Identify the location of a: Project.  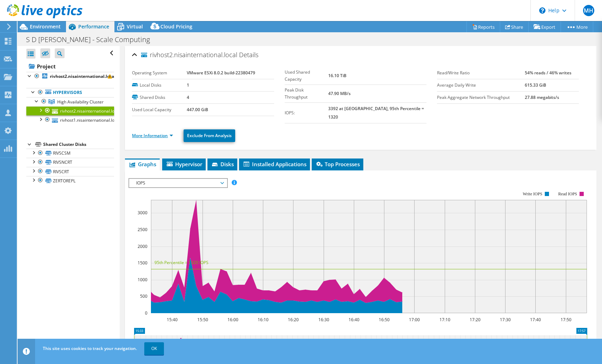
(70, 66).